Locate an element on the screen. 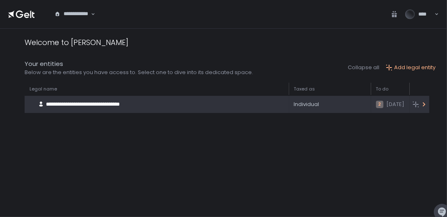 This screenshot has width=447, height=217. button: Add legal entity is located at coordinates (410, 68).